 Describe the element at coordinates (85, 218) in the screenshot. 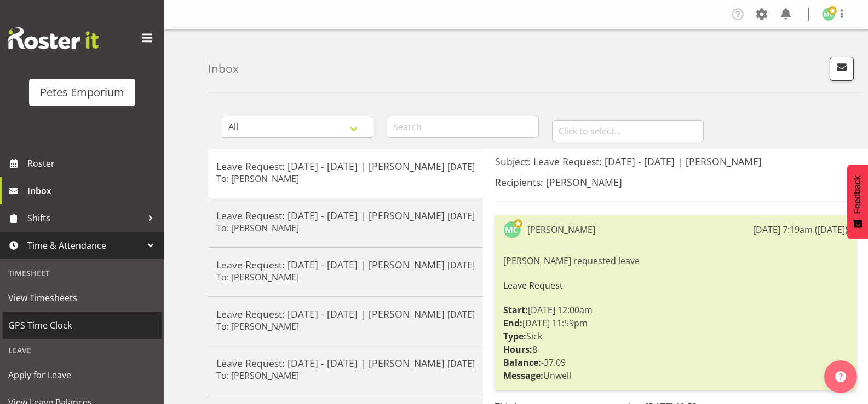

I see `span: Shifts` at that location.